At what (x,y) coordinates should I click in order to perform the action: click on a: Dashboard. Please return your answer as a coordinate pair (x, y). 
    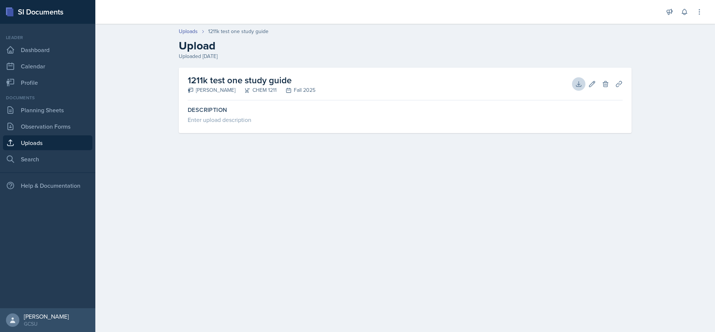
    Looking at the image, I should click on (48, 50).